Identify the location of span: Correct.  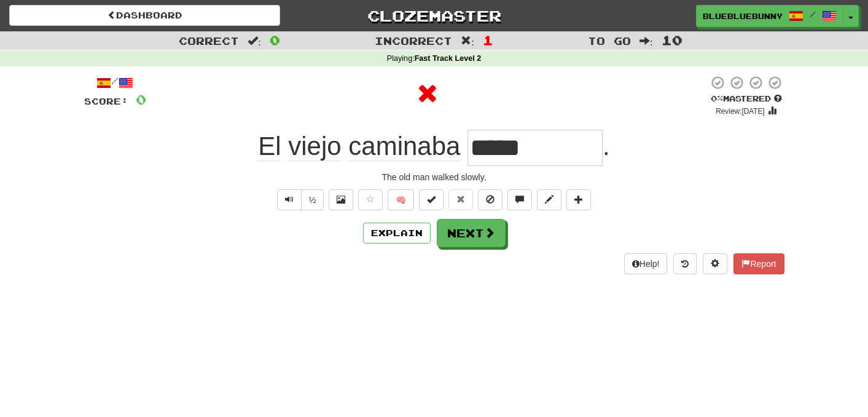
(209, 40).